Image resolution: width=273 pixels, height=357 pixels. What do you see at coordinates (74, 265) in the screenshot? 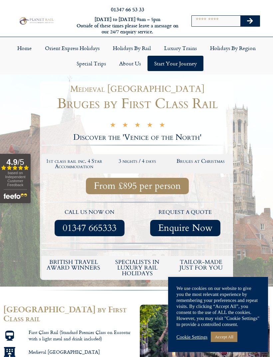
I see `h5: British Travel Award winners` at bounding box center [74, 265].